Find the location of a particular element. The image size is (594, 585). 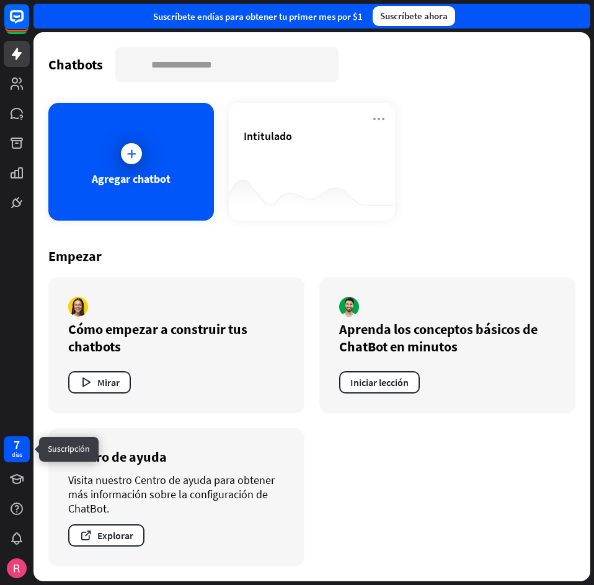

font: Explorar is located at coordinates (115, 535).